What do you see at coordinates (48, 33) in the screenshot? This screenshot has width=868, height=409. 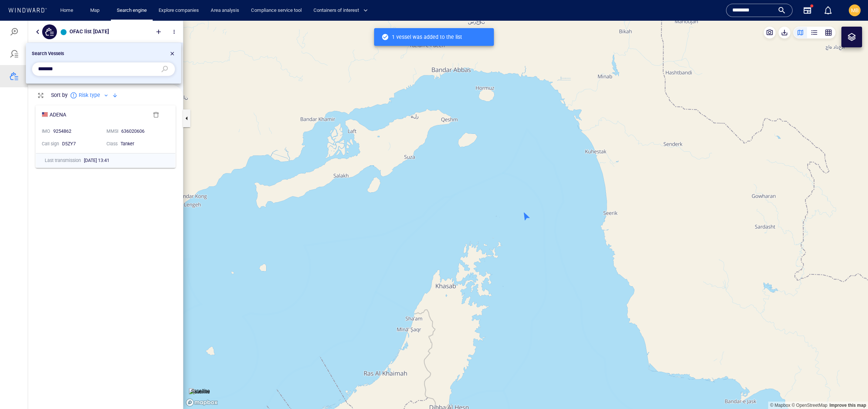 I see `p: Search Vessels` at bounding box center [48, 33].